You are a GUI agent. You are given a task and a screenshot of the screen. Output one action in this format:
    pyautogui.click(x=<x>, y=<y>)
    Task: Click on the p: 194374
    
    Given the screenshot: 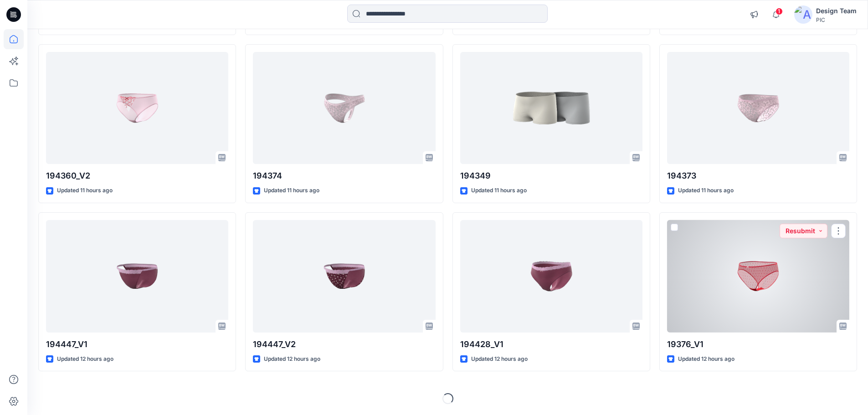 What is the action you would take?
    pyautogui.click(x=344, y=176)
    